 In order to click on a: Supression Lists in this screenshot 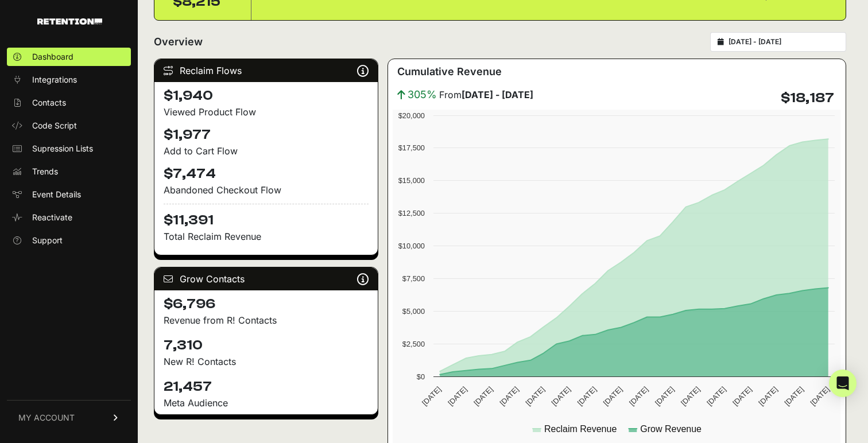, I will do `click(69, 149)`.